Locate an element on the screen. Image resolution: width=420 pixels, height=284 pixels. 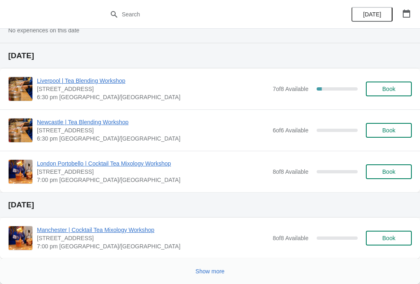
img: London Portobello | Cocktail Tea Mixology Workshop | 158 Portobello Road, London W11 2EB, UK | 7:... is located at coordinates (20, 172).